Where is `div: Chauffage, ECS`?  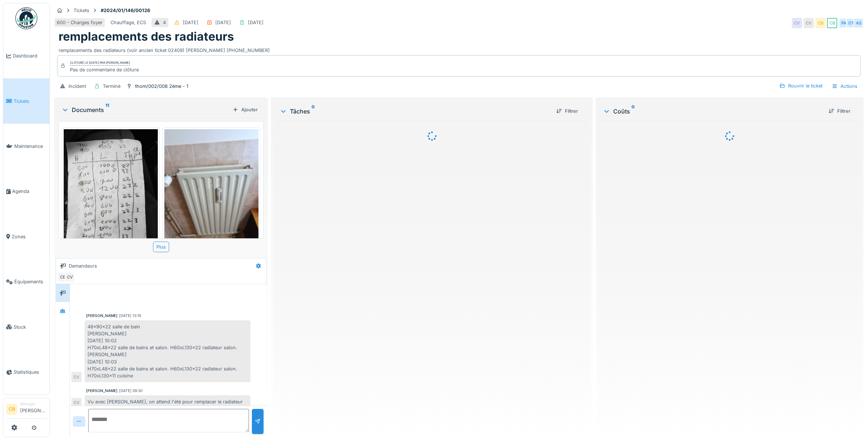 div: Chauffage, ECS is located at coordinates (128, 23).